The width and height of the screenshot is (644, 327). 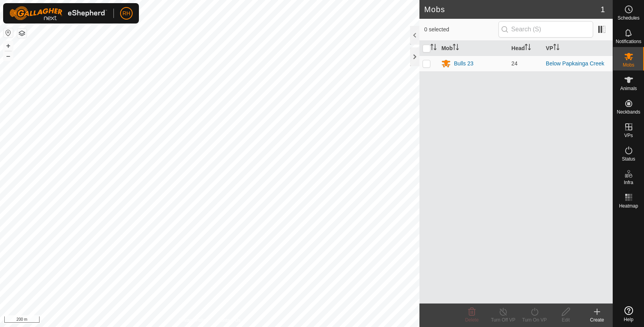 What do you see at coordinates (126, 13) in the screenshot?
I see `span: RH` at bounding box center [126, 13].